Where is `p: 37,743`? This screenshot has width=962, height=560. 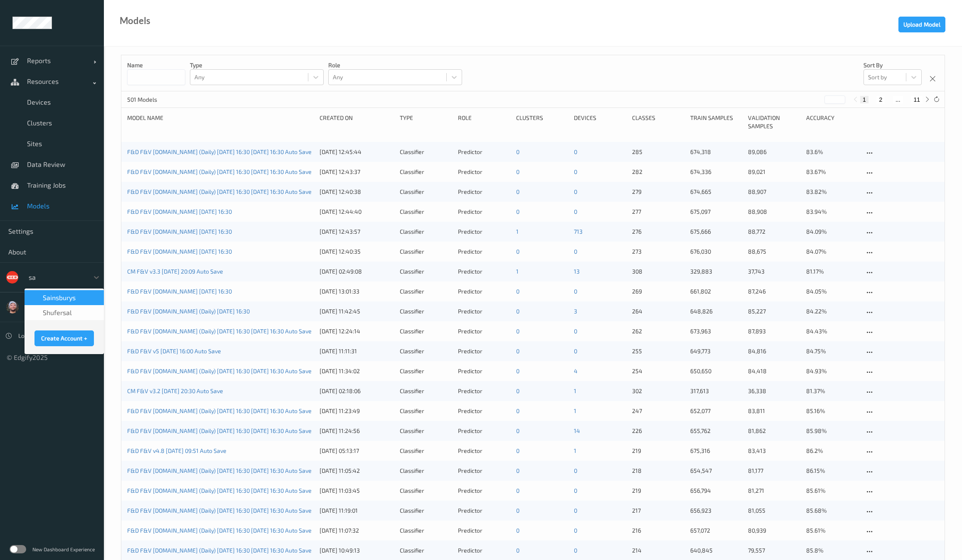
p: 37,743 is located at coordinates (774, 272).